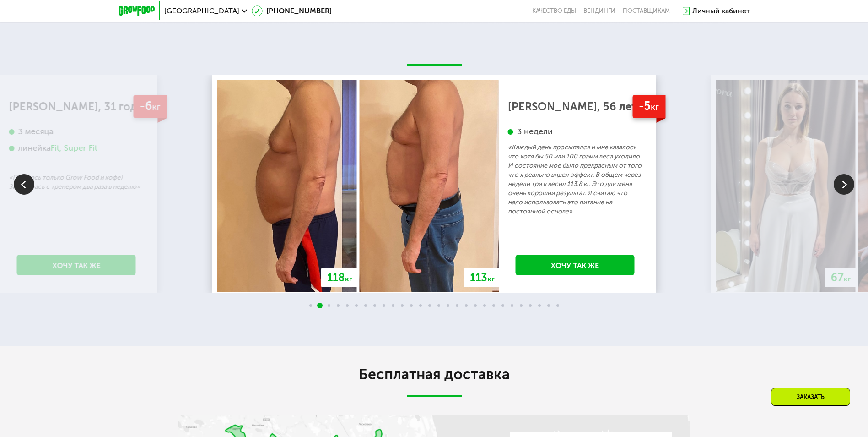 This screenshot has width=868, height=437. What do you see at coordinates (74, 148) in the screenshot?
I see `div: Fit, Super Fit` at bounding box center [74, 148].